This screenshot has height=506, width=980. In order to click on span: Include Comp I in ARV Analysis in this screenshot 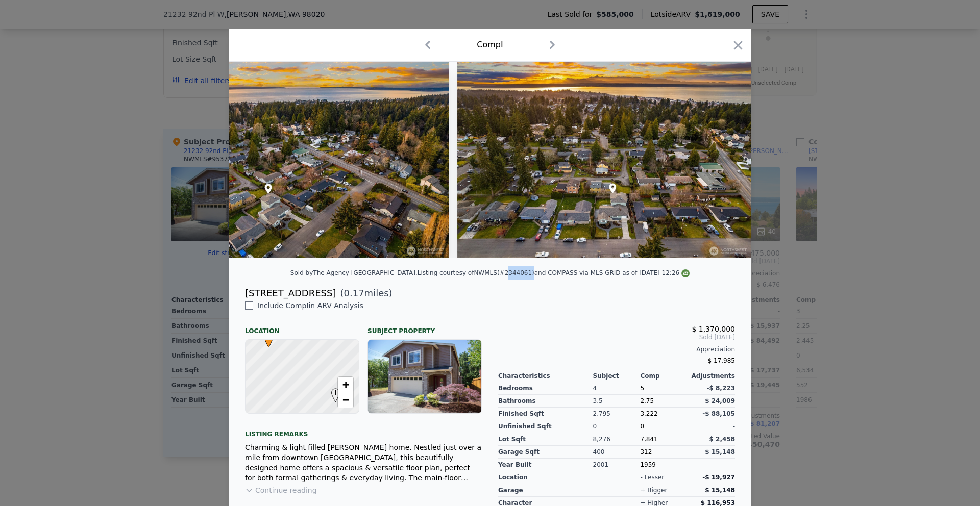, I will do `click(311, 305)`.